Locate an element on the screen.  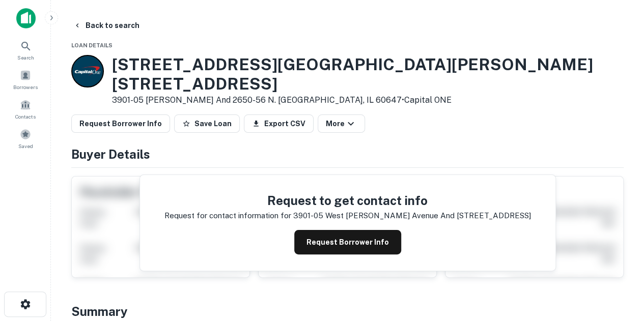
span: Saved is located at coordinates (25, 146).